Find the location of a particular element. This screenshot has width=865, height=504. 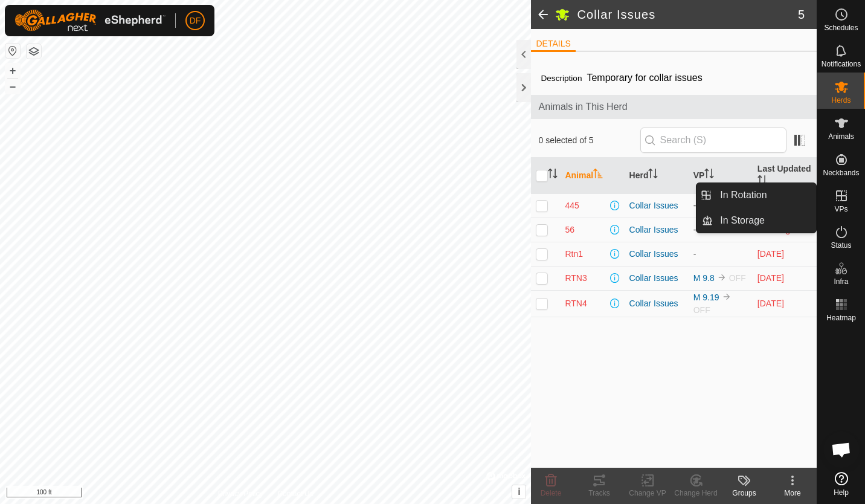

span: VPs is located at coordinates (841, 210).